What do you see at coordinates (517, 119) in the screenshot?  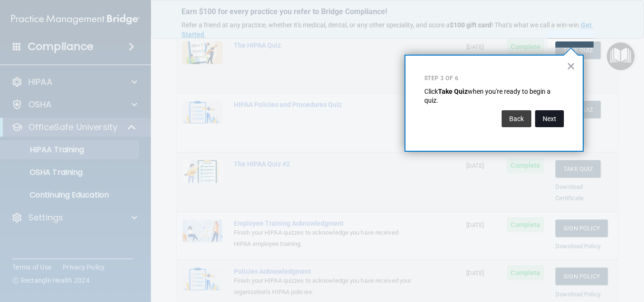 I see `button: Back` at bounding box center [517, 119].